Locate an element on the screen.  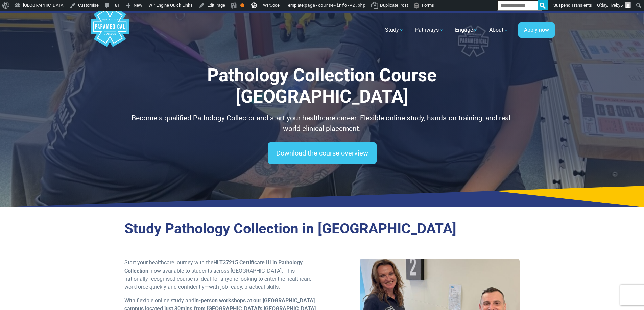
a: Pathways is located at coordinates (430, 30).